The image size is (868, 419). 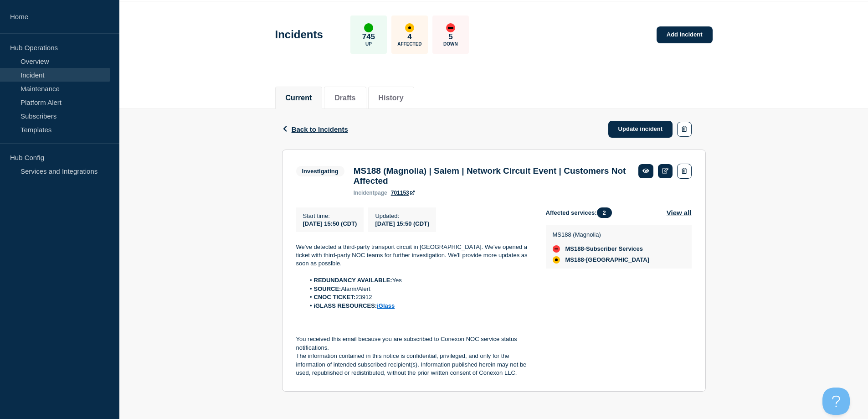 What do you see at coordinates (450, 37) in the screenshot?
I see `p: 5` at bounding box center [450, 37].